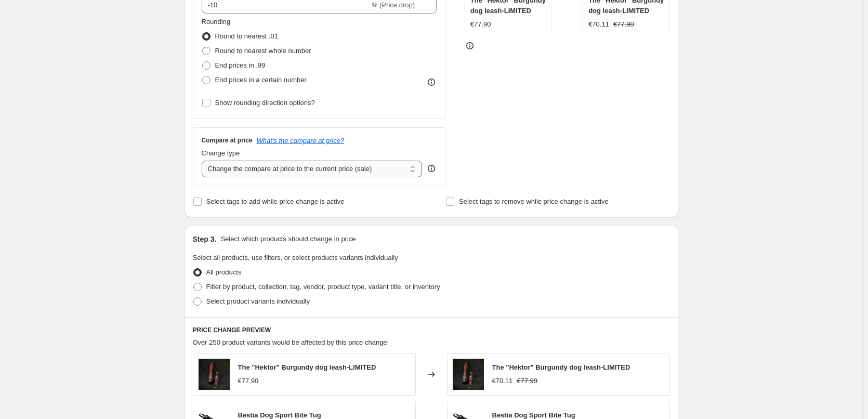 This screenshot has width=868, height=419. Describe the element at coordinates (534, 201) in the screenshot. I see `span: Select tags to remove while price change is active` at that location.